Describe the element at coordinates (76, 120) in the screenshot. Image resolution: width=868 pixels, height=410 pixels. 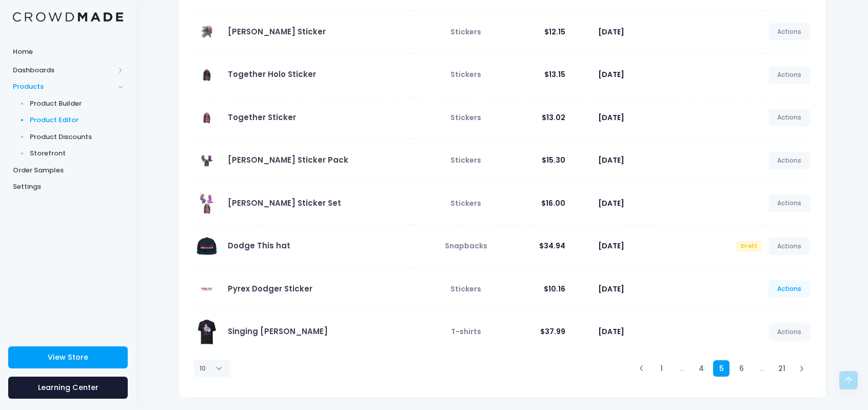
I see `span: Product Editor` at that location.